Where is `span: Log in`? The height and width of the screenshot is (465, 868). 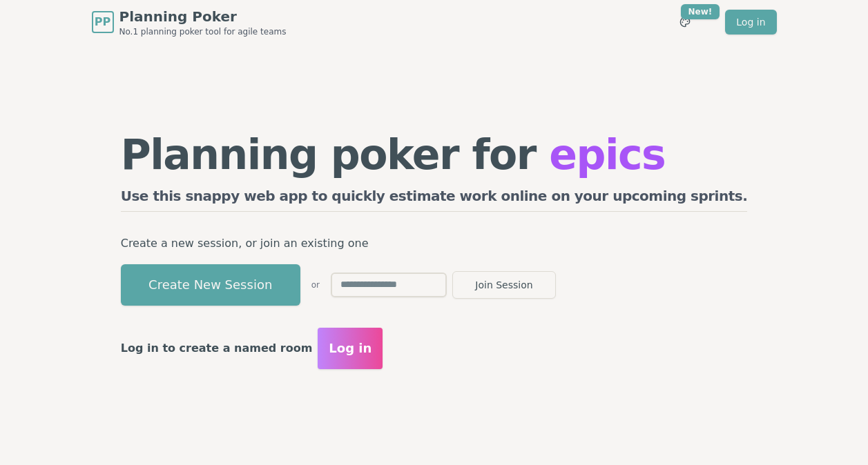
span: Log in is located at coordinates (350, 349).